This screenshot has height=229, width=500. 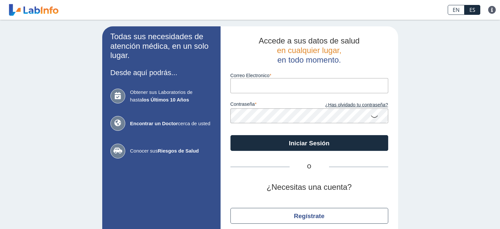 I want to click on b: Riesgos de Salud, so click(x=178, y=150).